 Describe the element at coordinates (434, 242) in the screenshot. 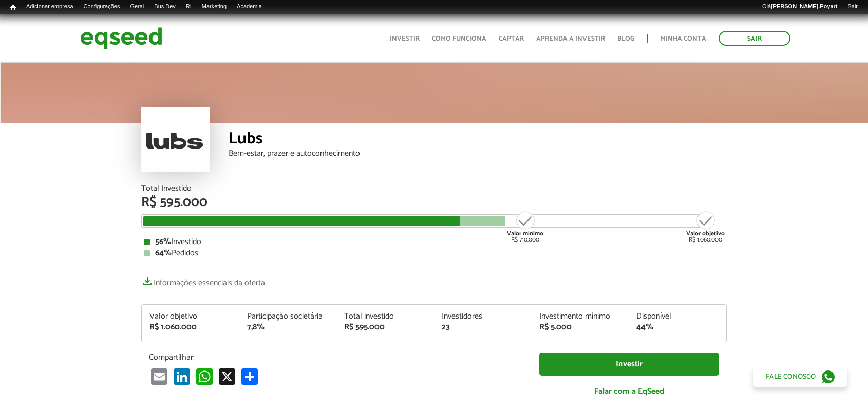

I see `div: Investido` at that location.